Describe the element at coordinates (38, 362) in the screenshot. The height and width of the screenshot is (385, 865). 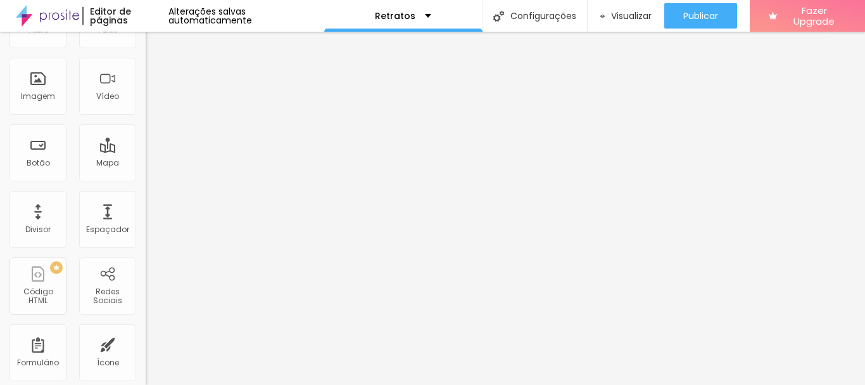
I see `div: Formulário` at that location.